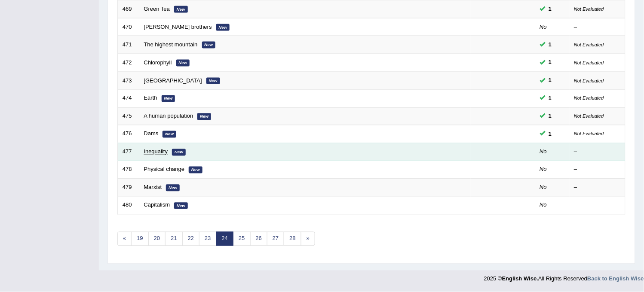 This screenshot has width=644, height=292. What do you see at coordinates (168, 116) in the screenshot?
I see `a: A human population` at bounding box center [168, 116].